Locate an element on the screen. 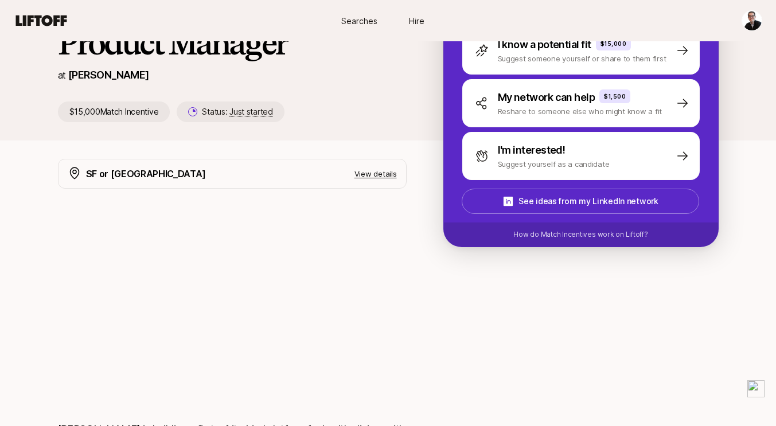 The width and height of the screenshot is (776, 426). p: Reshare to someone else who might know a fit is located at coordinates (580, 111).